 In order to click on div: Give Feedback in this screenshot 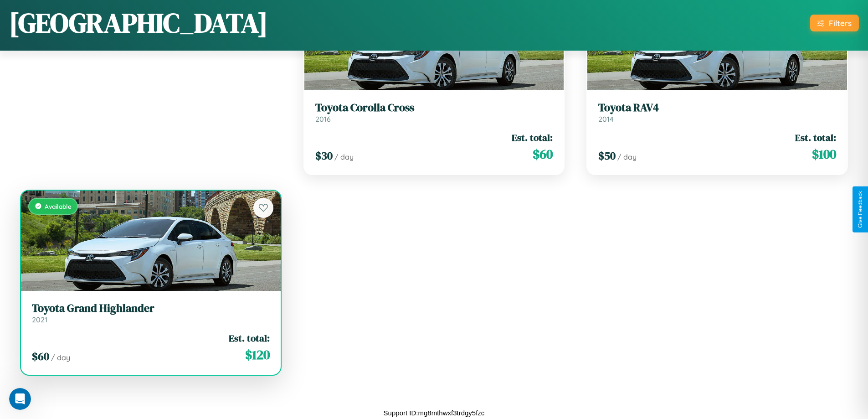, I will do `click(860, 209)`.